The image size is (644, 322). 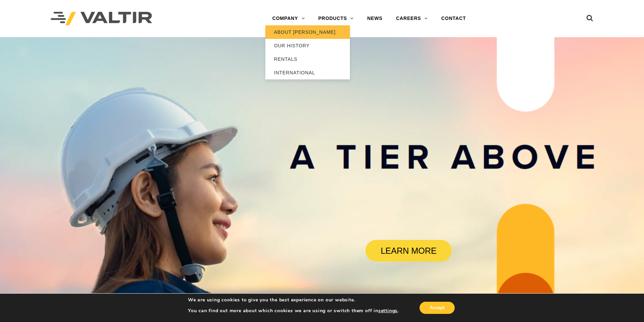 I want to click on a: CAREERS, so click(x=411, y=19).